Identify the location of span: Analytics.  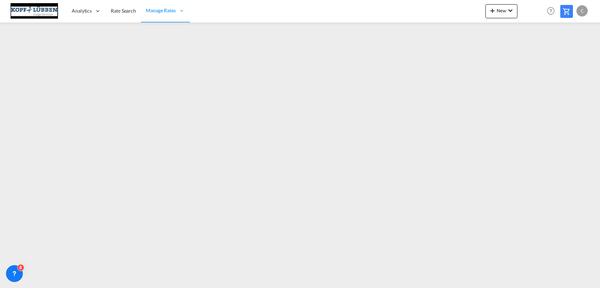
(82, 11).